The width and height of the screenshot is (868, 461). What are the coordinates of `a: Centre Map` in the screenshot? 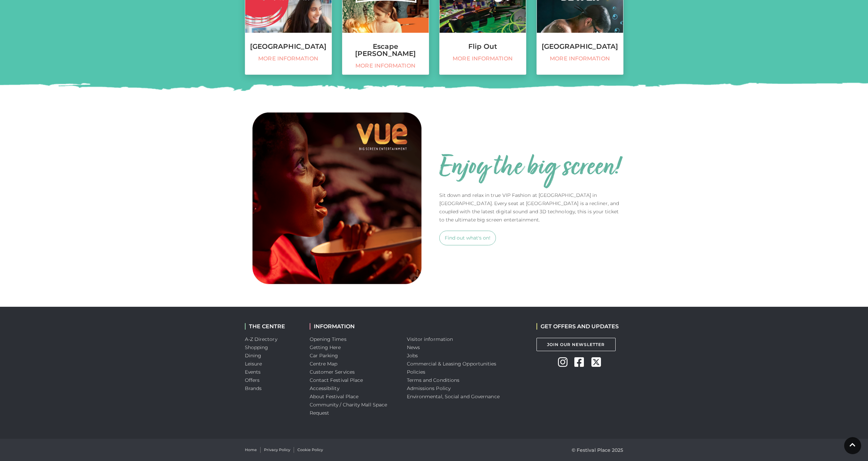 It's located at (324, 364).